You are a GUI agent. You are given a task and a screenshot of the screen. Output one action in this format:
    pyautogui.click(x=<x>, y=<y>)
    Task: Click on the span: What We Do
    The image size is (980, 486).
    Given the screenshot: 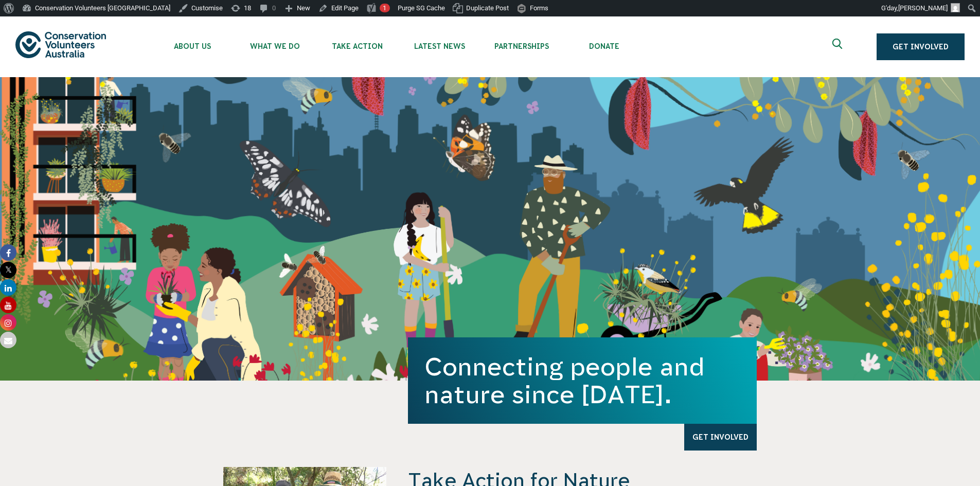 What is the action you would take?
    pyautogui.click(x=275, y=46)
    